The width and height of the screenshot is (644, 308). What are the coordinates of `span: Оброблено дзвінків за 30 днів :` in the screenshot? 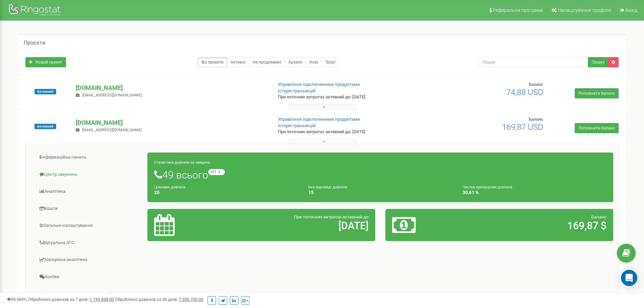 It's located at (159, 299).